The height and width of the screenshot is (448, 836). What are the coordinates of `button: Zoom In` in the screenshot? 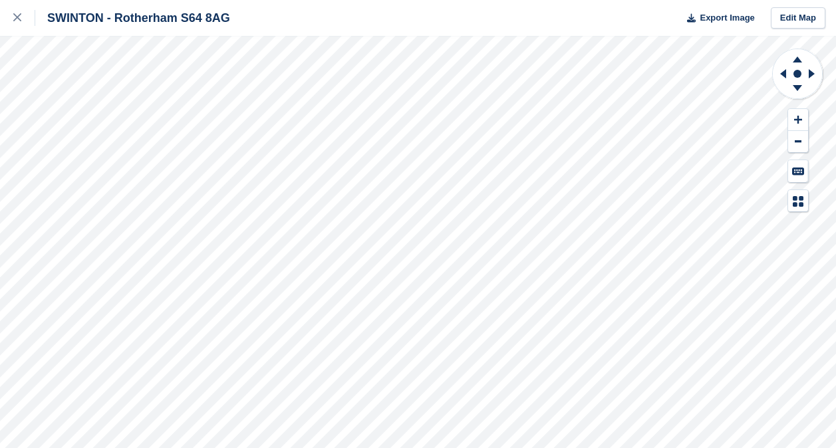 It's located at (798, 120).